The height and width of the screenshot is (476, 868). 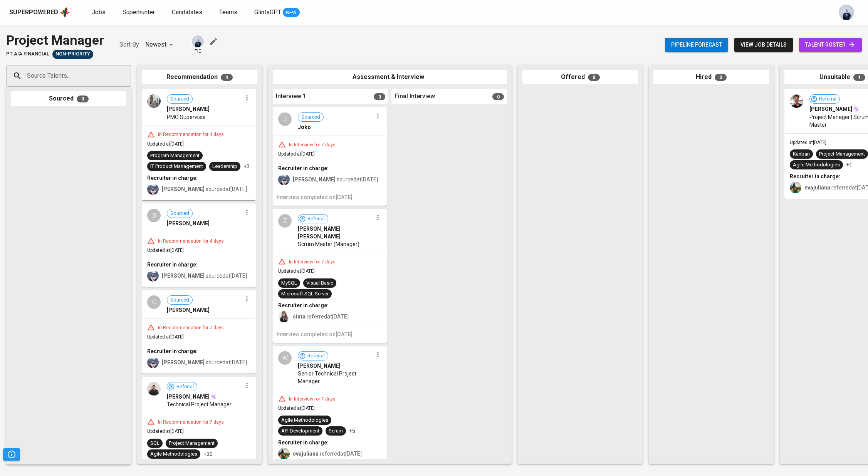 I want to click on img: annisa@glints.com, so click(x=847, y=12).